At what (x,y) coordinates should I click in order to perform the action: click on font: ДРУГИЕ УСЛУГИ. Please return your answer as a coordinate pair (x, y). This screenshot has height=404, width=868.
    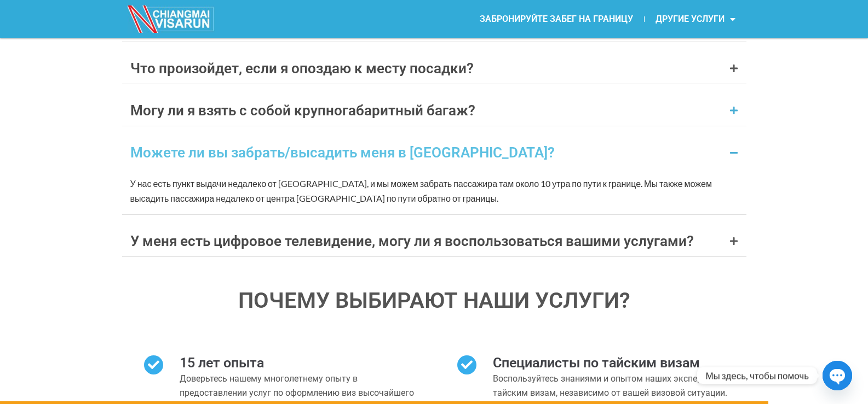
    Looking at the image, I should click on (690, 19).